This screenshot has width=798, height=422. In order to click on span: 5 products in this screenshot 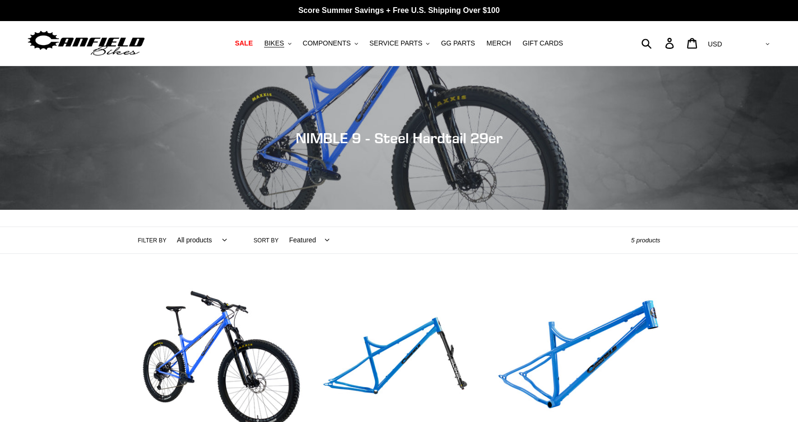, I will do `click(646, 240)`.